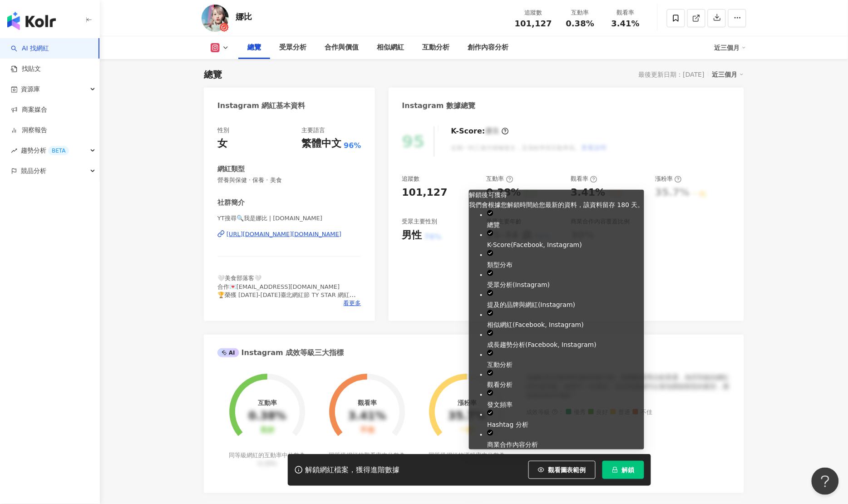  Describe the element at coordinates (467, 417) in the screenshot. I see `div: 35.7%` at that location.